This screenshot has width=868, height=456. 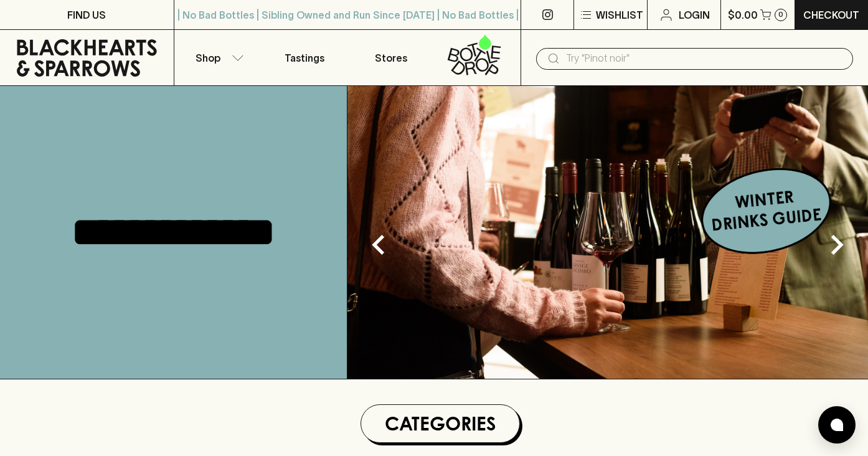 What do you see at coordinates (208, 58) in the screenshot?
I see `p: Shop` at bounding box center [208, 58].